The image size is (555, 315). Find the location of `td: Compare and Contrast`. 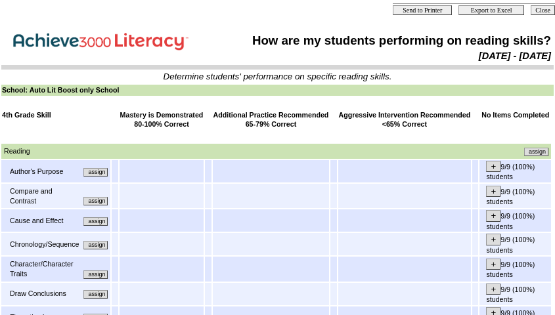

td: Compare and Contrast is located at coordinates (44, 196).